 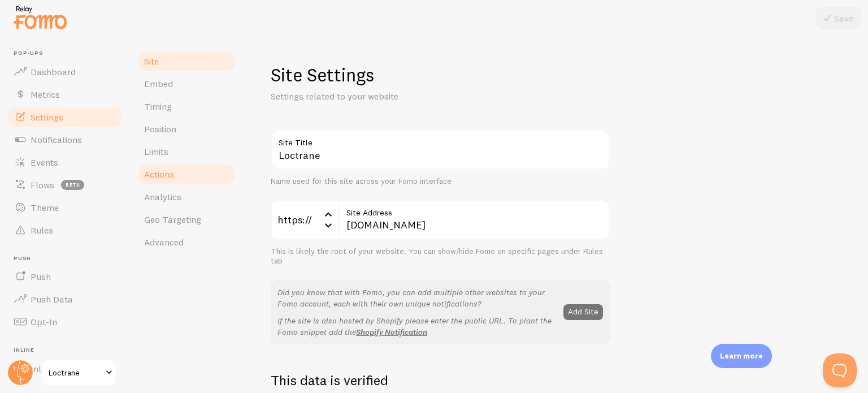 I want to click on a: Notifications, so click(x=65, y=139).